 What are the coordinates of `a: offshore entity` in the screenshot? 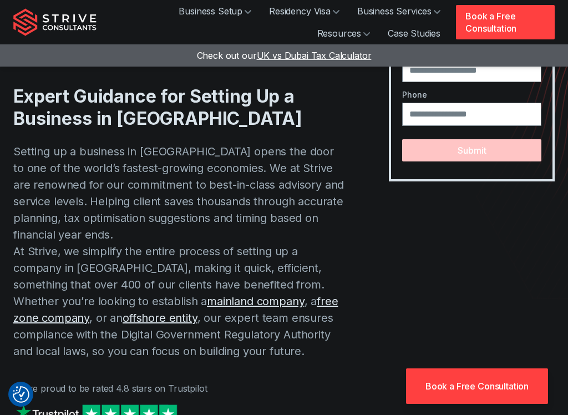 It's located at (160, 318).